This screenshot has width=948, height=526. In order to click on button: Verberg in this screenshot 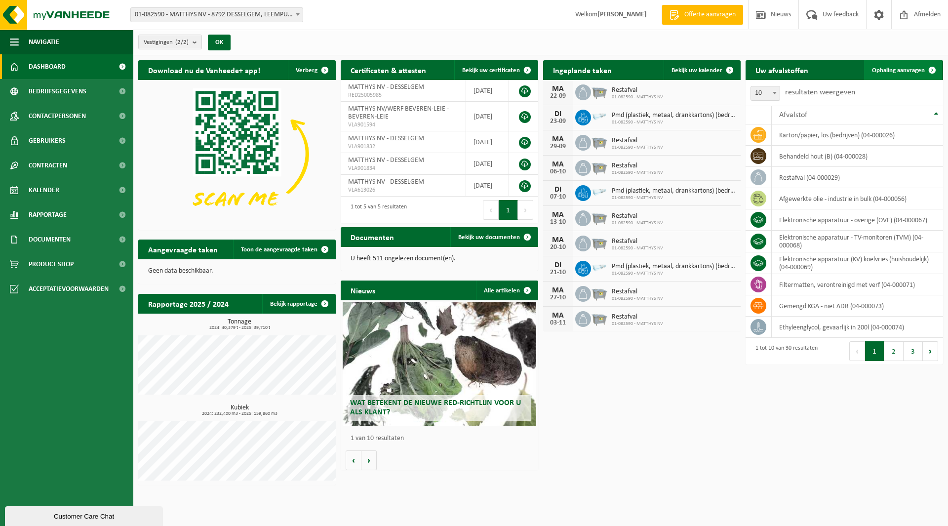, I will do `click(311, 70)`.